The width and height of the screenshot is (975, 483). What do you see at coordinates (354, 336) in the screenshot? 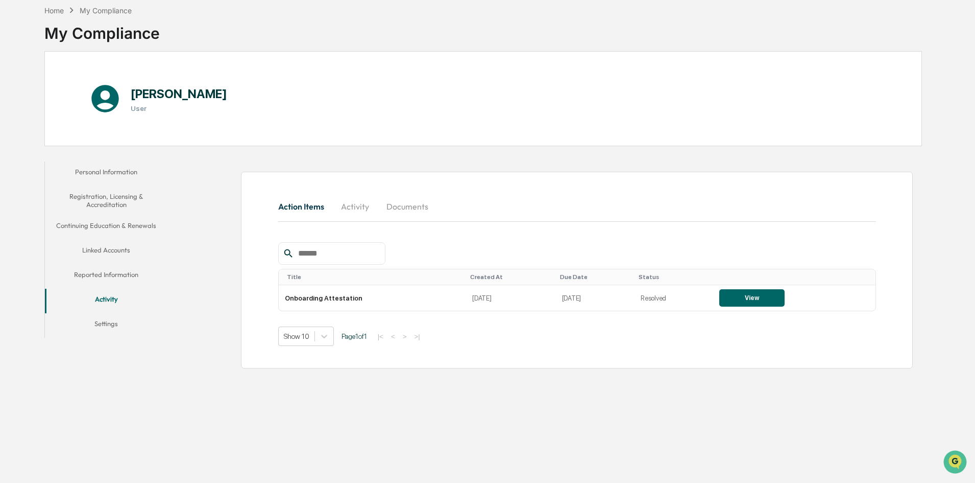
I see `span: Page 1 of 1` at bounding box center [354, 336].